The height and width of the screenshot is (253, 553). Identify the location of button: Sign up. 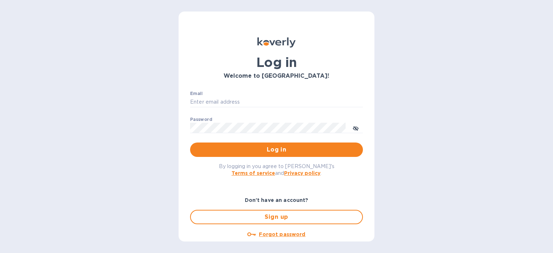
(277, 217).